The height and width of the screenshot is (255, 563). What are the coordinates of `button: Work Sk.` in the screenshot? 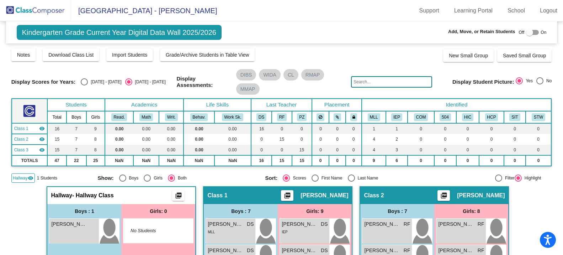 It's located at (232, 117).